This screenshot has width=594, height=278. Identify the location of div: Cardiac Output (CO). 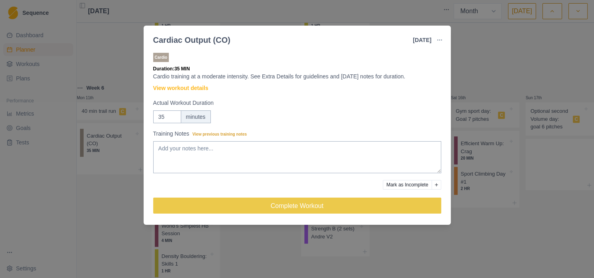
(192, 40).